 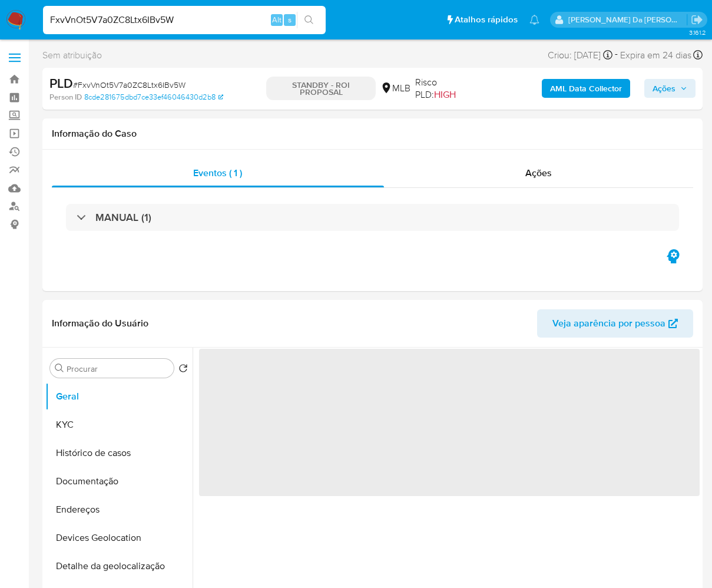 I want to click on button: KYC, so click(x=119, y=424).